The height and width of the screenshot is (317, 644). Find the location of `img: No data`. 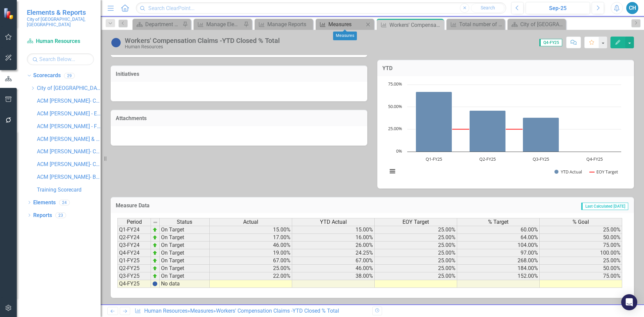

img: No data is located at coordinates (116, 43).